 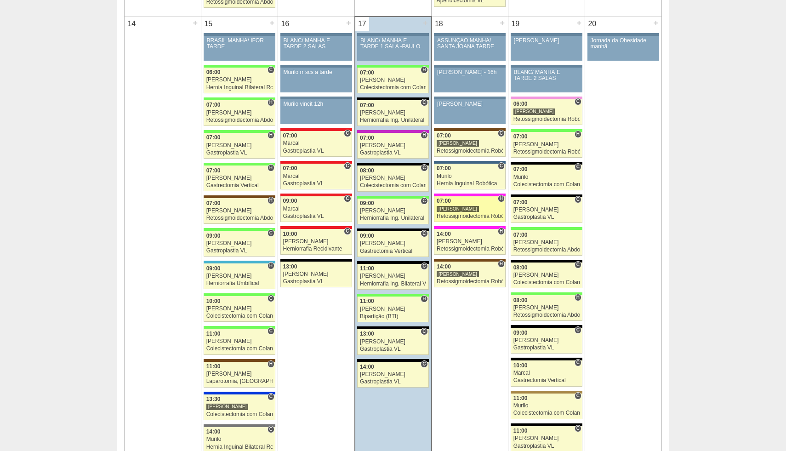 I want to click on div: 15, so click(x=208, y=24).